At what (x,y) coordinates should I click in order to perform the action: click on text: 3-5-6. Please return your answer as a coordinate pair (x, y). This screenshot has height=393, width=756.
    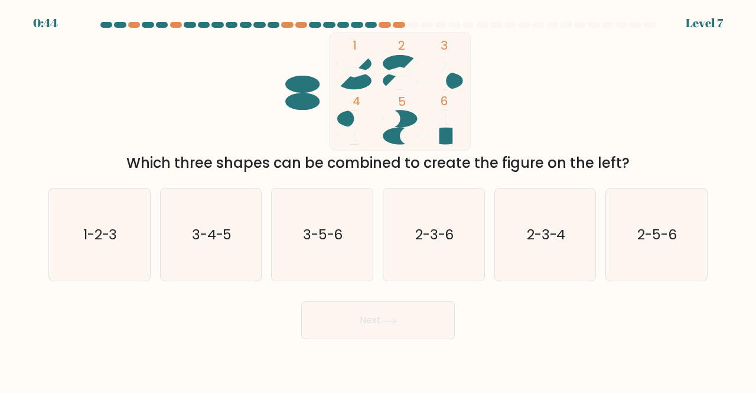
    Looking at the image, I should click on (323, 234).